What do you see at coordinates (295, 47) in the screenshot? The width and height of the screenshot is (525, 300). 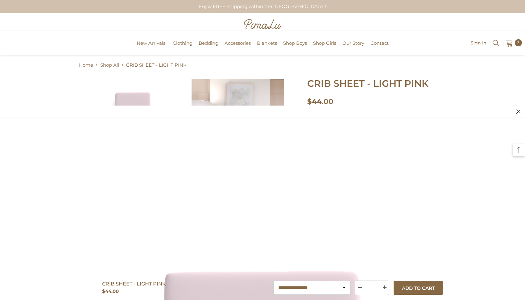 I see `a: Shop Boys` at bounding box center [295, 47].